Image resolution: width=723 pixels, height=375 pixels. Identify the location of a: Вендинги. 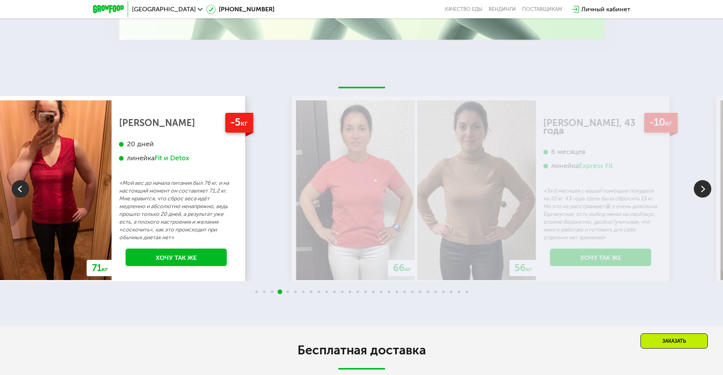
(502, 9).